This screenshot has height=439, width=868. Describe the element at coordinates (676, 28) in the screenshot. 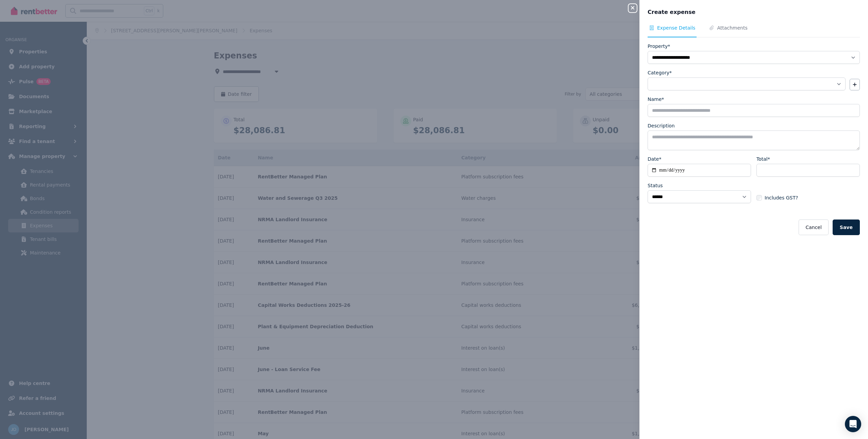

I see `span: Expense Details` at that location.